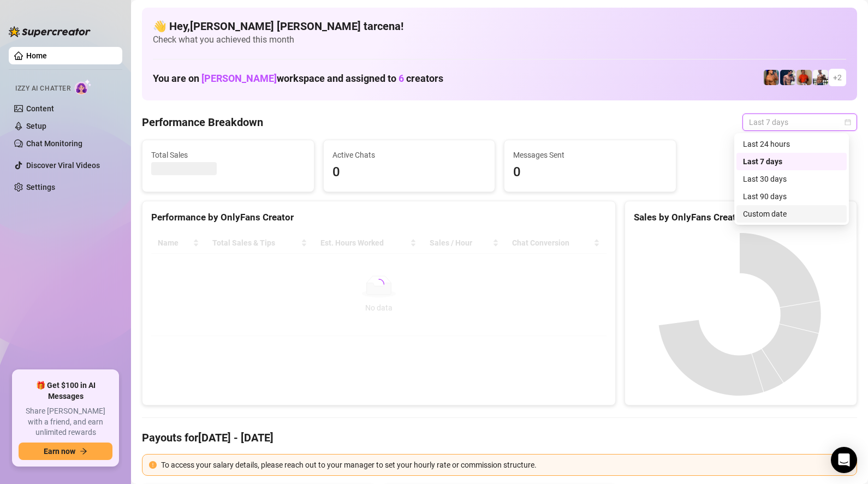  Describe the element at coordinates (65, 451) in the screenshot. I see `button: Earn nowarrow-right` at that location.